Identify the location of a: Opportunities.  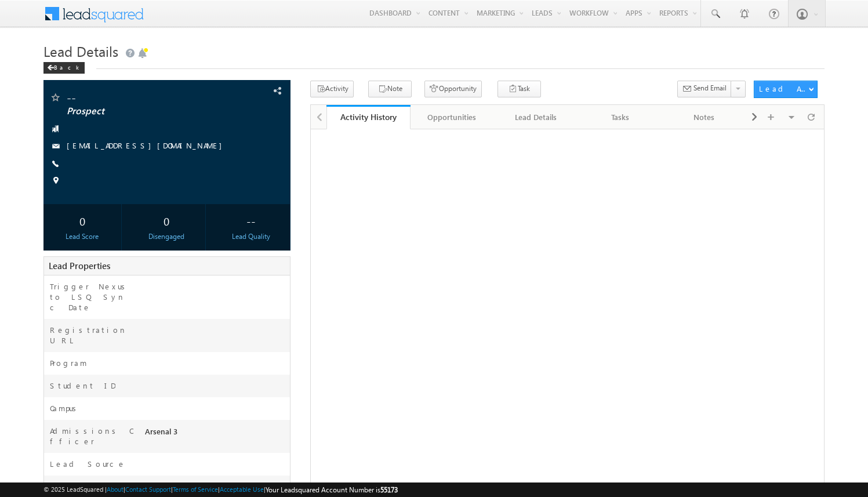
(452, 117).